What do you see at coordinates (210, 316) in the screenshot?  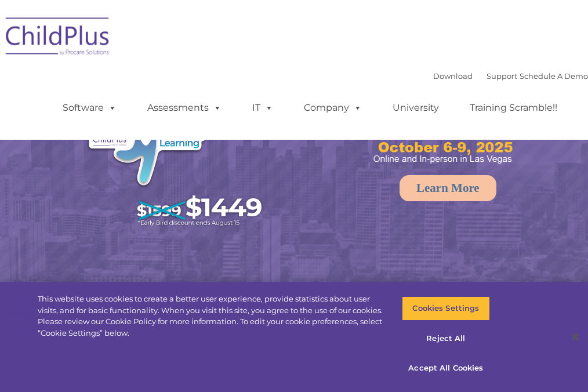 I see `div: This website uses cookies to create a better user experience, provide statistics about user visit...` at bounding box center [210, 316].